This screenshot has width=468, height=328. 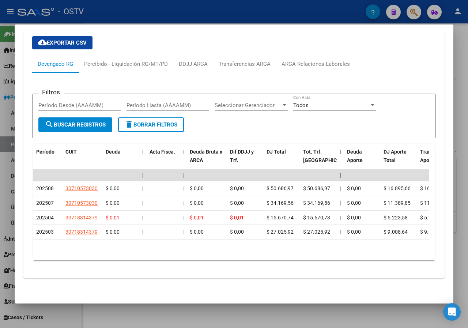 What do you see at coordinates (51, 92) in the screenshot?
I see `h3: Filtros` at bounding box center [51, 92].